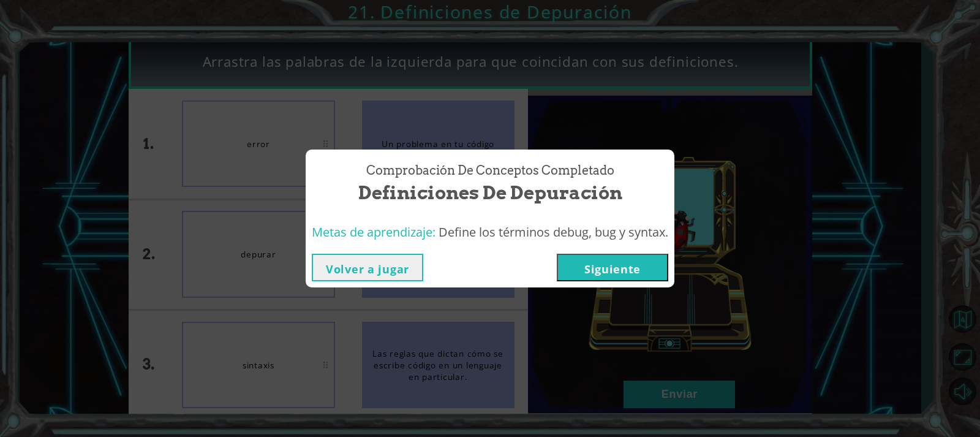  What do you see at coordinates (490, 192) in the screenshot?
I see `span: Definiciones de Depuración` at bounding box center [490, 192].